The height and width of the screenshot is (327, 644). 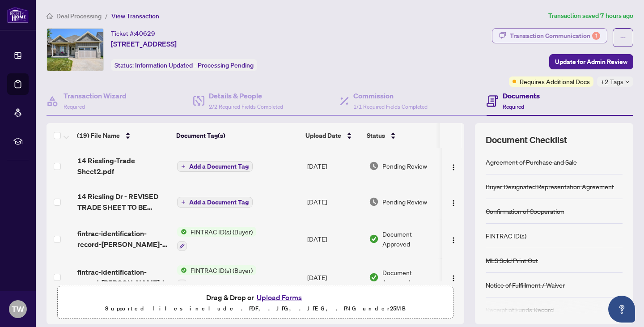 I want to click on th: Upload Date, so click(x=333, y=135).